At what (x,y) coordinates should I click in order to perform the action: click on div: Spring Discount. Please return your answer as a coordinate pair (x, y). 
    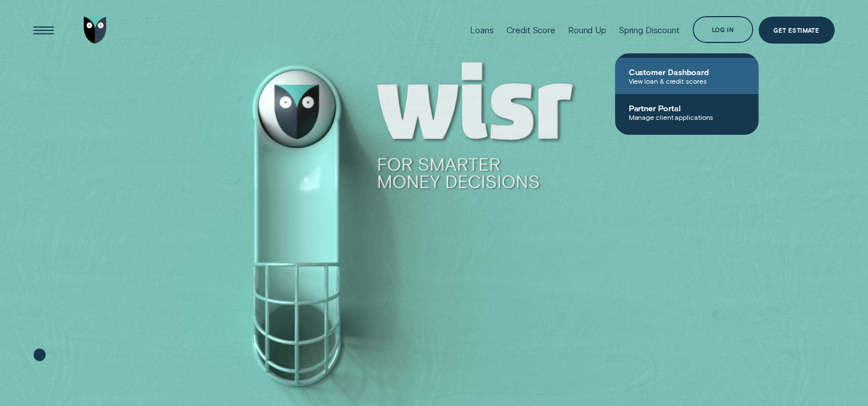
    Looking at the image, I should click on (649, 30).